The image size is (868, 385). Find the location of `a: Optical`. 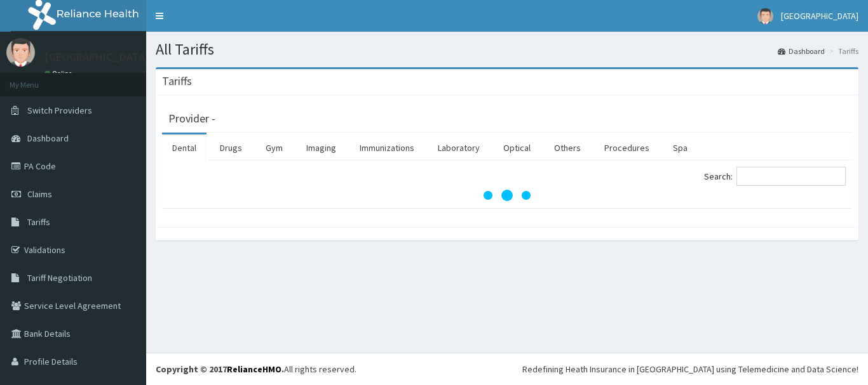

a: Optical is located at coordinates (517, 148).